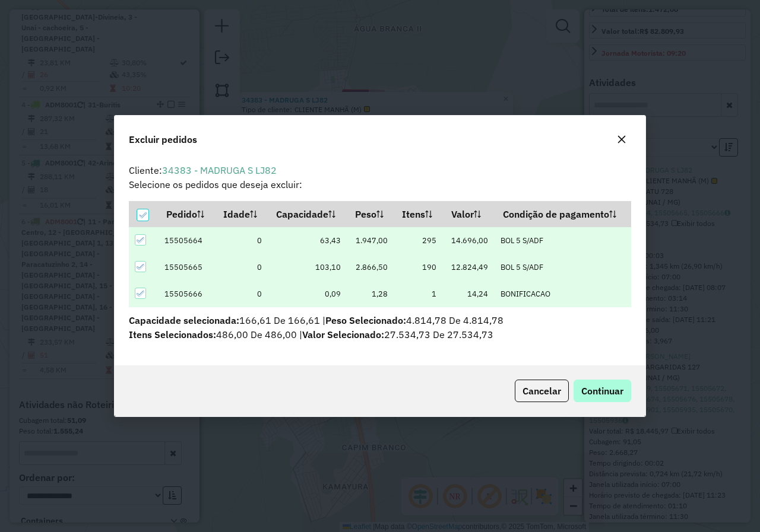 The height and width of the screenshot is (532, 760). I want to click on th: Capacidade, so click(308, 214).